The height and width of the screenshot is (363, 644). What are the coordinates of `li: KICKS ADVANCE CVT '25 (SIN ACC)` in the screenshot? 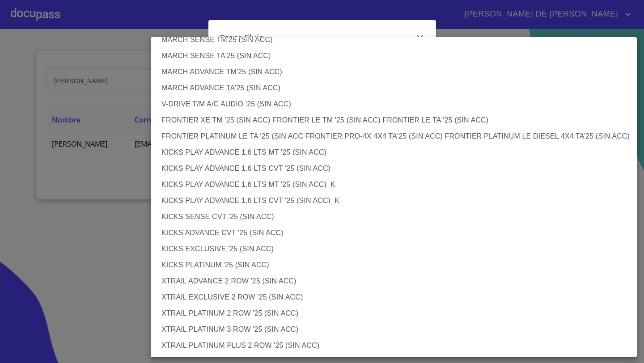 It's located at (394, 233).